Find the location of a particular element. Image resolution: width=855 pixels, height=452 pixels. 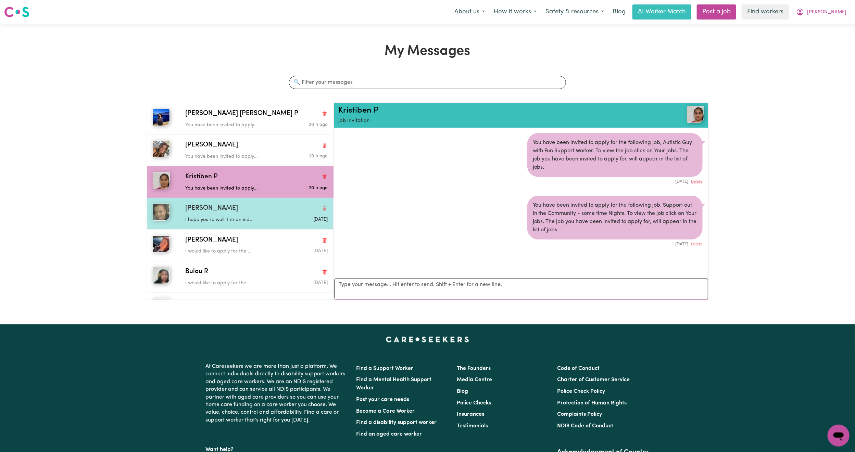

a: Careseekers logo is located at coordinates (17, 12).